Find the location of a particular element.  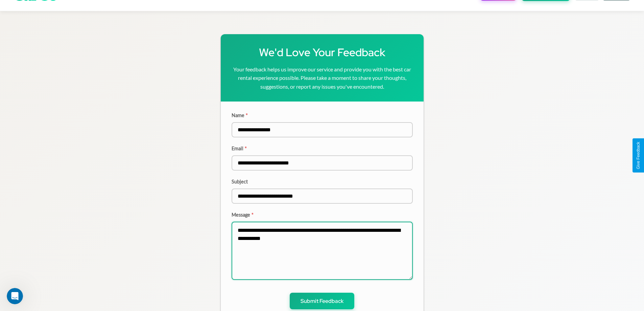

label: Name is located at coordinates (322, 115).